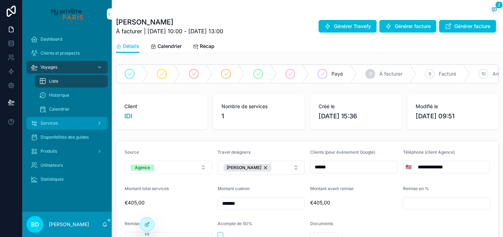  Describe the element at coordinates (67, 151) in the screenshot. I see `a: Produits` at that location.